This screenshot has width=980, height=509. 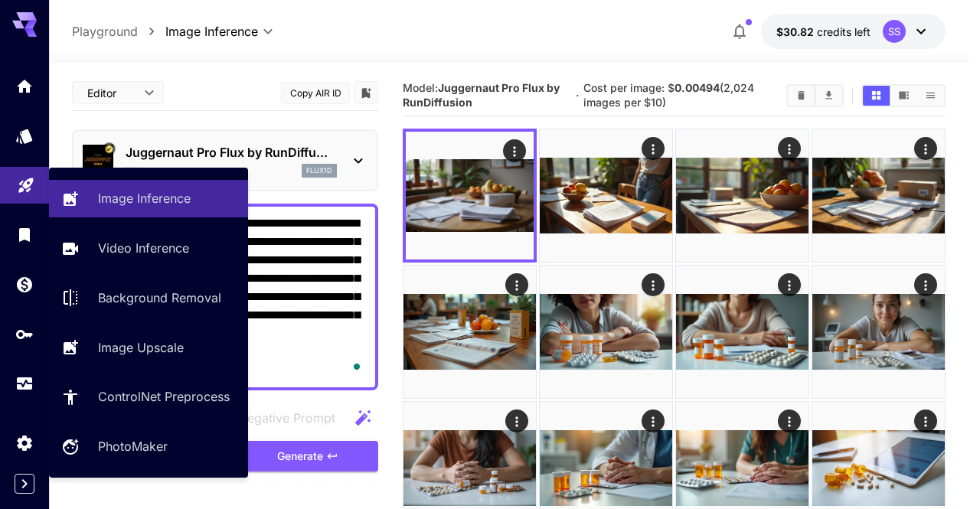 What do you see at coordinates (149, 446) in the screenshot?
I see `a: PhotoMaker` at bounding box center [149, 446].